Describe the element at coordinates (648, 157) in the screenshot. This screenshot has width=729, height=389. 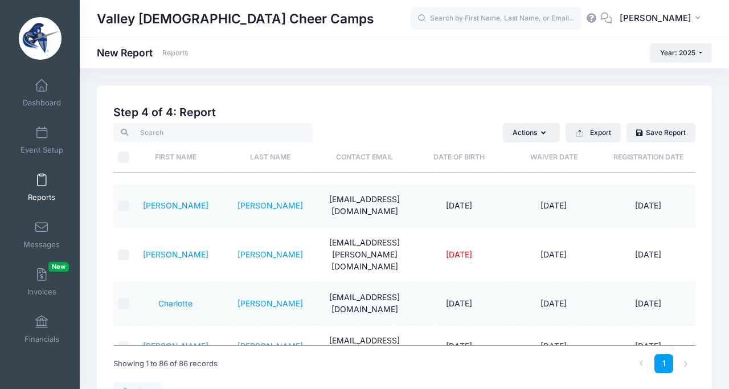
I see `th: Registration Date: activate to sort column ascending` at that location.